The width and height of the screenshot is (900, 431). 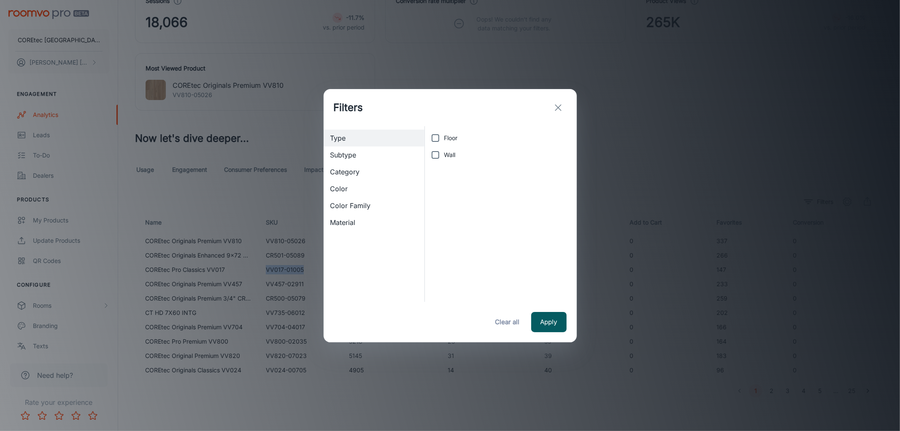 What do you see at coordinates (374, 222) in the screenshot?
I see `div: Material` at bounding box center [374, 222].